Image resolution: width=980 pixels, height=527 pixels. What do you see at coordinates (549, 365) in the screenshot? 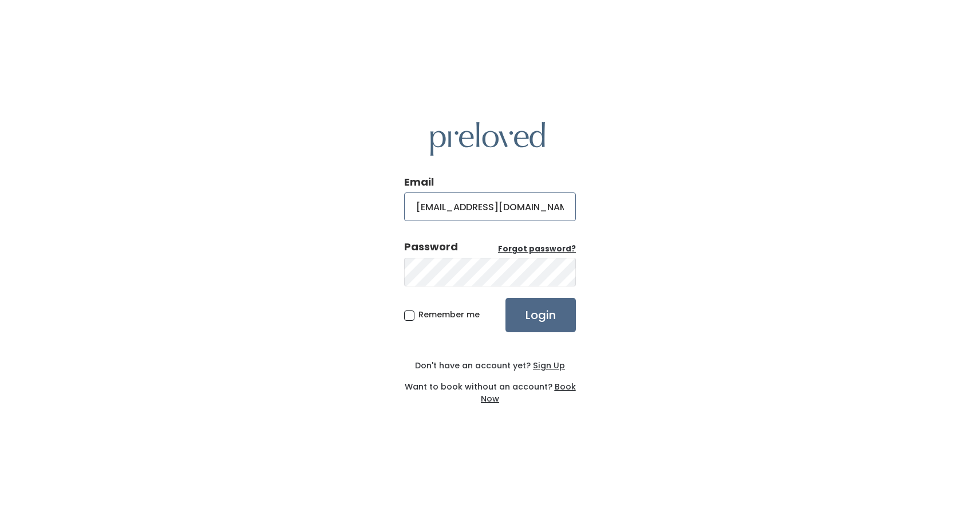
I see `u: Sign Up` at bounding box center [549, 365].